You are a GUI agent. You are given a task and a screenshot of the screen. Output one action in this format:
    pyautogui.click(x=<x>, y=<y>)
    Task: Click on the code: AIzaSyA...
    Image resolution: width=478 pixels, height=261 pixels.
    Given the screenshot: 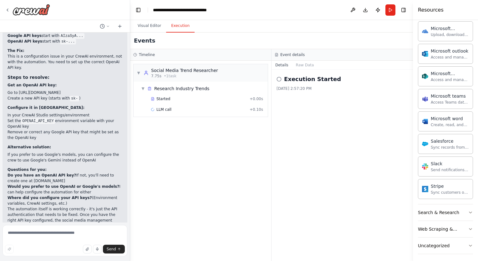 What is the action you would take?
    pyautogui.click(x=72, y=36)
    